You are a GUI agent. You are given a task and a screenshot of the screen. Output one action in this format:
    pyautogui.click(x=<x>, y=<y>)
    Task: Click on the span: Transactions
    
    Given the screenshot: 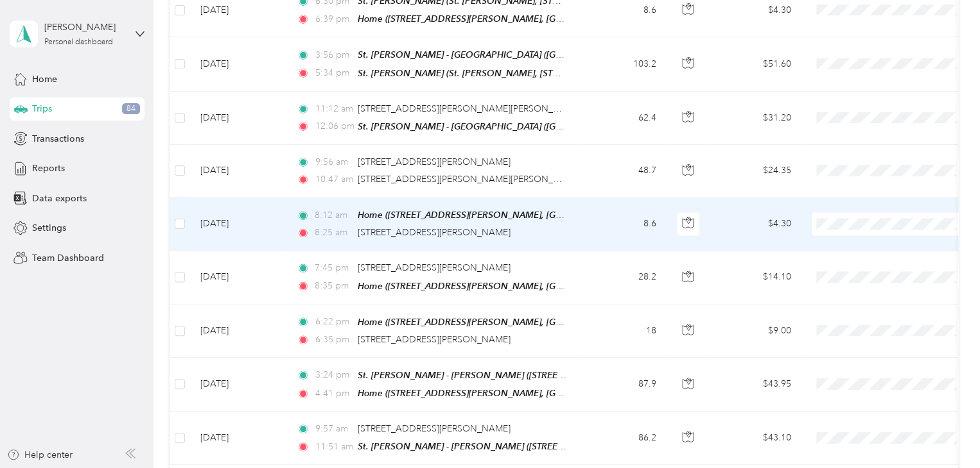 What is the action you would take?
    pyautogui.click(x=58, y=138)
    